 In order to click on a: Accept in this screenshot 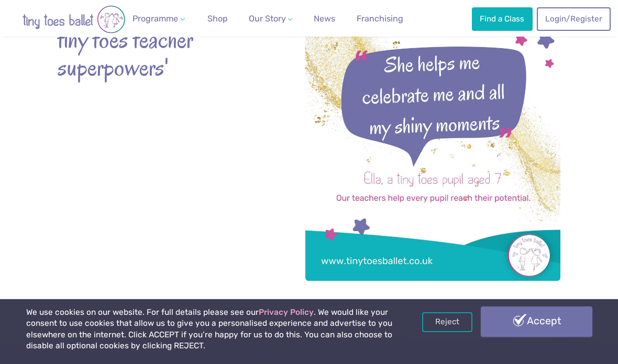, I will do `click(536, 321)`.